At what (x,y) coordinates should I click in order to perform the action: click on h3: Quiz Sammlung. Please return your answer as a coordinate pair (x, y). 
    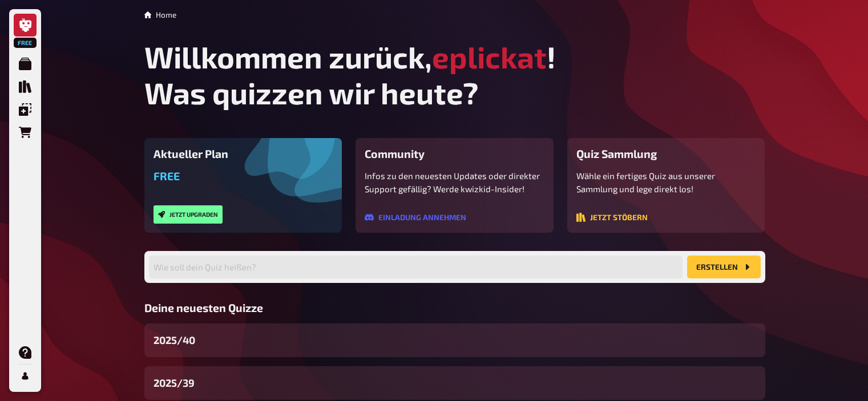
    Looking at the image, I should click on (666, 153).